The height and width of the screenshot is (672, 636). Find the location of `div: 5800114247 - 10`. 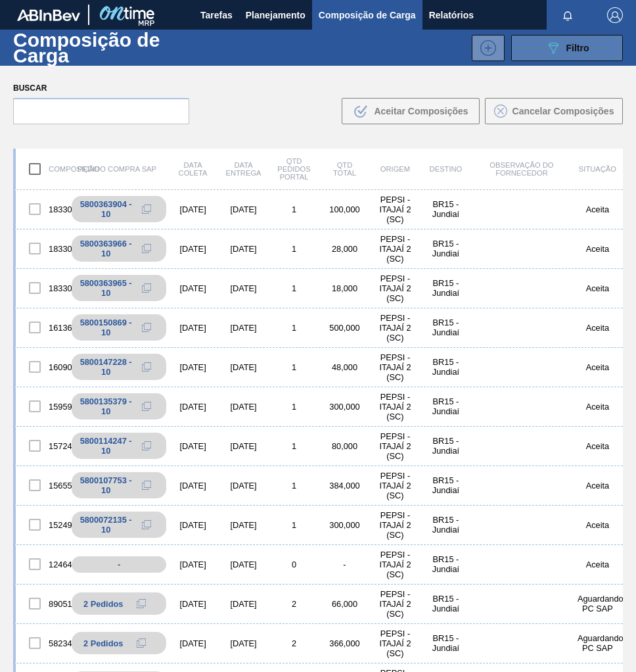

div: 5800114247 - 10 is located at coordinates (106, 445).